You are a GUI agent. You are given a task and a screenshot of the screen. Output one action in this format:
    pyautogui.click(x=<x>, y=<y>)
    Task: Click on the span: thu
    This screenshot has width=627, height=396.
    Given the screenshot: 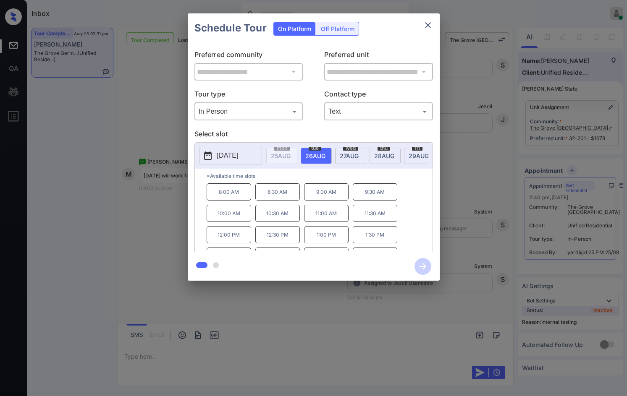 What is the action you would take?
    pyautogui.click(x=384, y=148)
    